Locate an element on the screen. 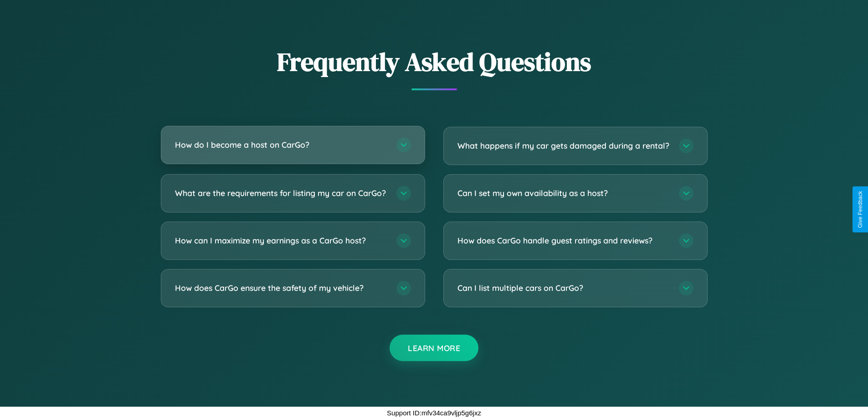 The width and height of the screenshot is (868, 419). h3: Can I set my own availability as a host? is located at coordinates (564, 193).